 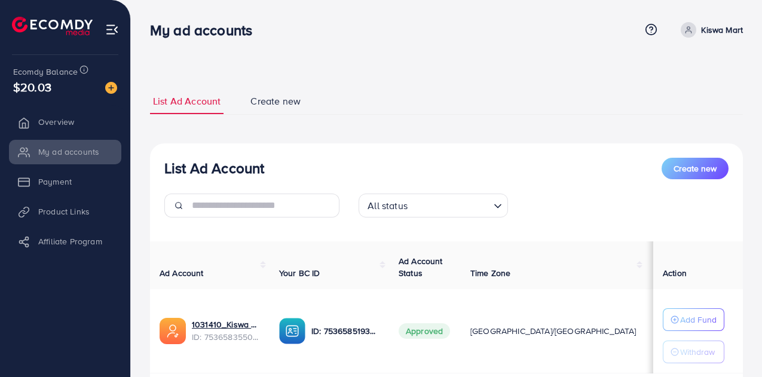 I want to click on img: menu, so click(x=112, y=29).